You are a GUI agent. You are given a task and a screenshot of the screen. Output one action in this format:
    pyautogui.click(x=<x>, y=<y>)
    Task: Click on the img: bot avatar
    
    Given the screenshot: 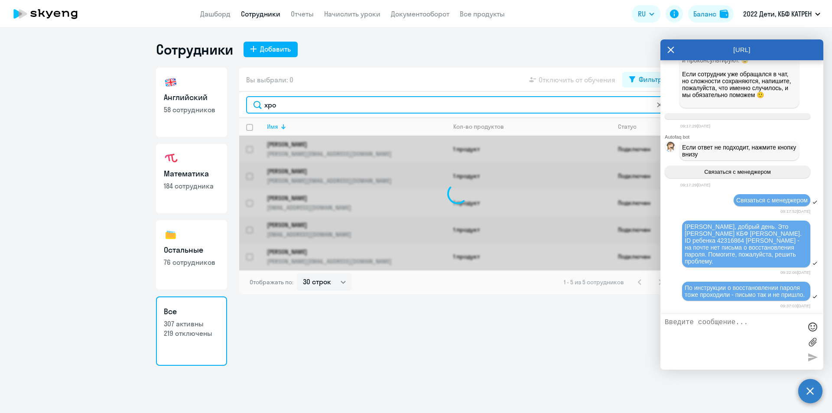 What is the action you would take?
    pyautogui.click(x=670, y=148)
    